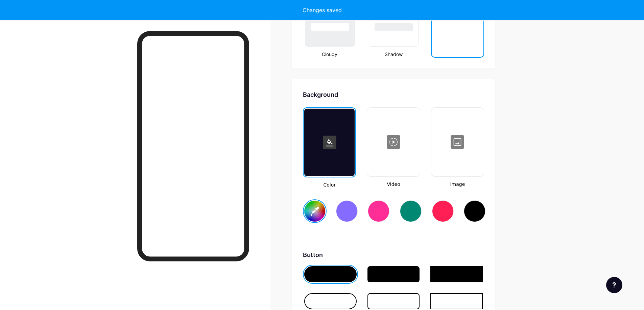 This screenshot has height=310, width=644. What do you see at coordinates (329, 54) in the screenshot?
I see `div: Cloudy` at bounding box center [329, 54].